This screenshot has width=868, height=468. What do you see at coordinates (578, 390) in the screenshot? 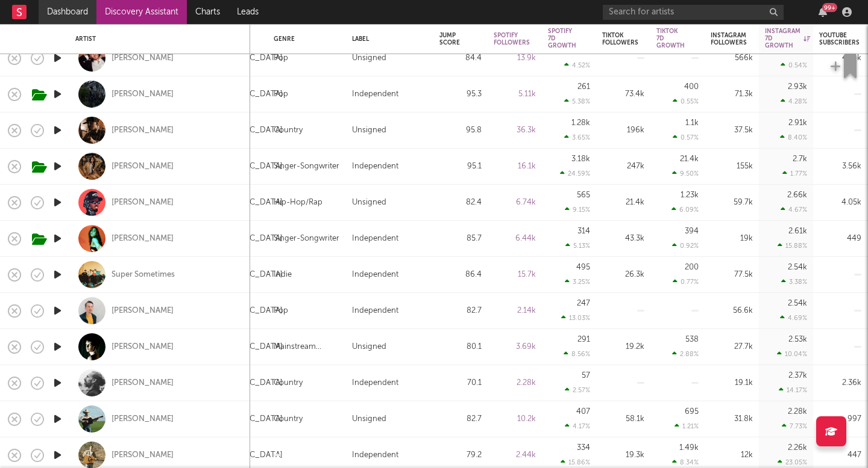
I see `div: 2.57 %` at bounding box center [578, 390].